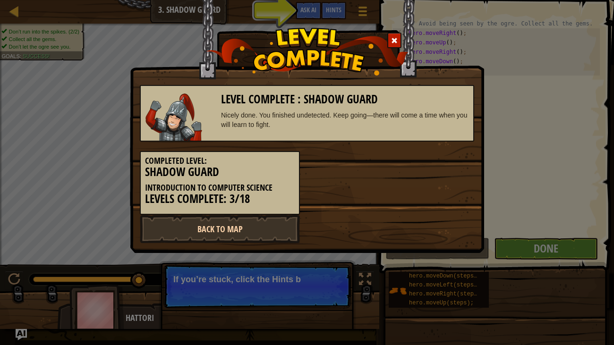 Image resolution: width=614 pixels, height=345 pixels. I want to click on a: Back to Map, so click(219, 229).